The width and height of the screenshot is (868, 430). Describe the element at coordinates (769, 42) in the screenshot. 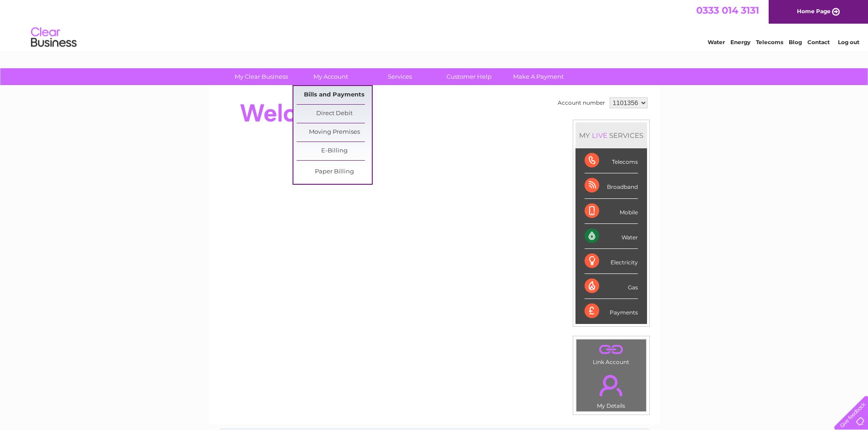

I see `a: Telecoms` at that location.